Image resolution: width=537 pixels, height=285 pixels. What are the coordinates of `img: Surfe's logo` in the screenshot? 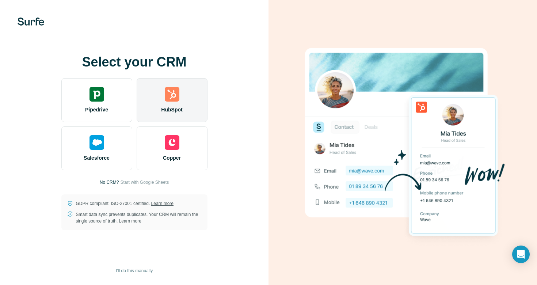 It's located at (31, 22).